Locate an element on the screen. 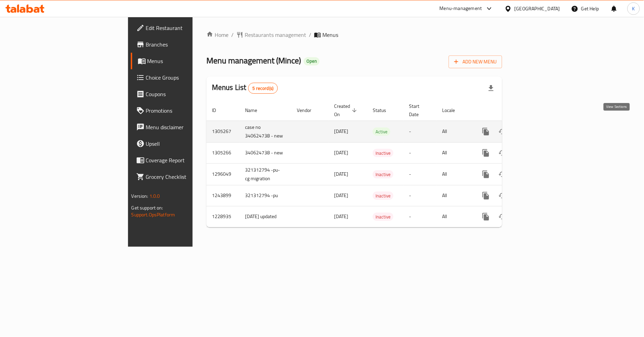  td: case no 340624738 - new is located at coordinates (266, 132).